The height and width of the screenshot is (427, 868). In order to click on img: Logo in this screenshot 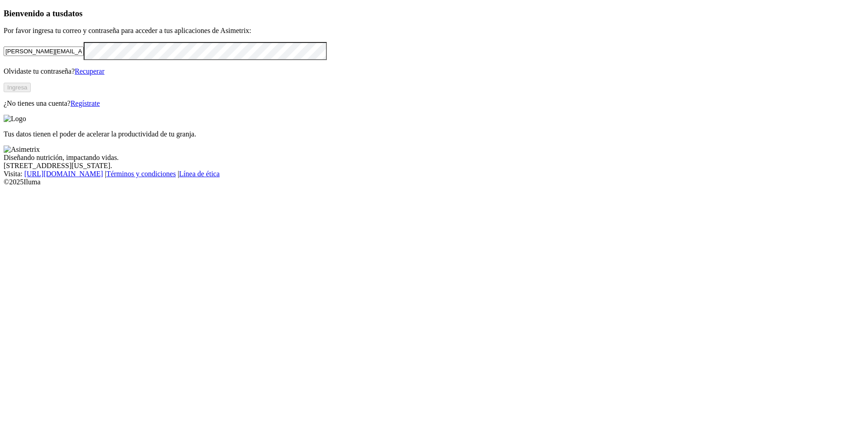, I will do `click(15, 119)`.